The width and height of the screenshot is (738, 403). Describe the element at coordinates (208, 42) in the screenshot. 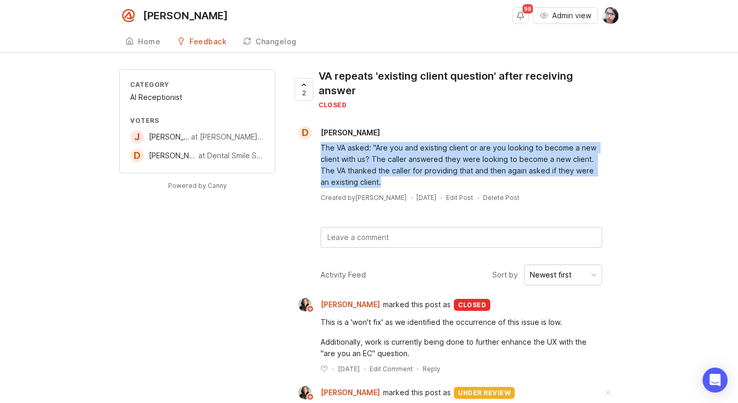

I see `div: Feedback` at that location.